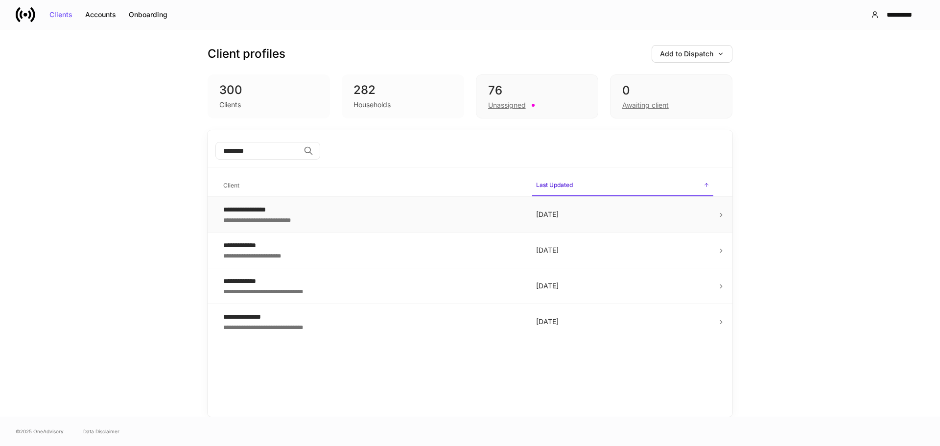 Image resolution: width=940 pixels, height=446 pixels. Describe the element at coordinates (269, 90) in the screenshot. I see `div: 300` at that location.